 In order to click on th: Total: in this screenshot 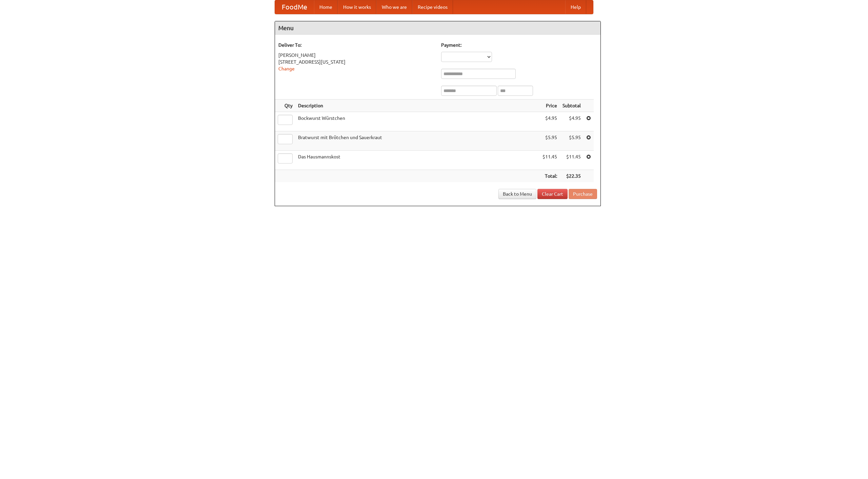, I will do `click(549, 176)`.